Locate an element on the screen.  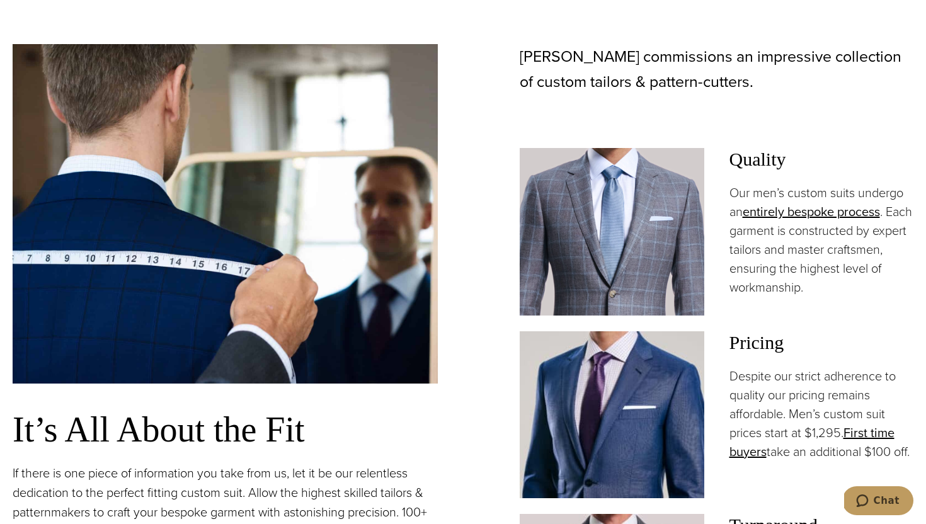
p: Our men’s custom suits undergo an . Each garment is constructed by expert tailors and master craf... is located at coordinates (821, 240).